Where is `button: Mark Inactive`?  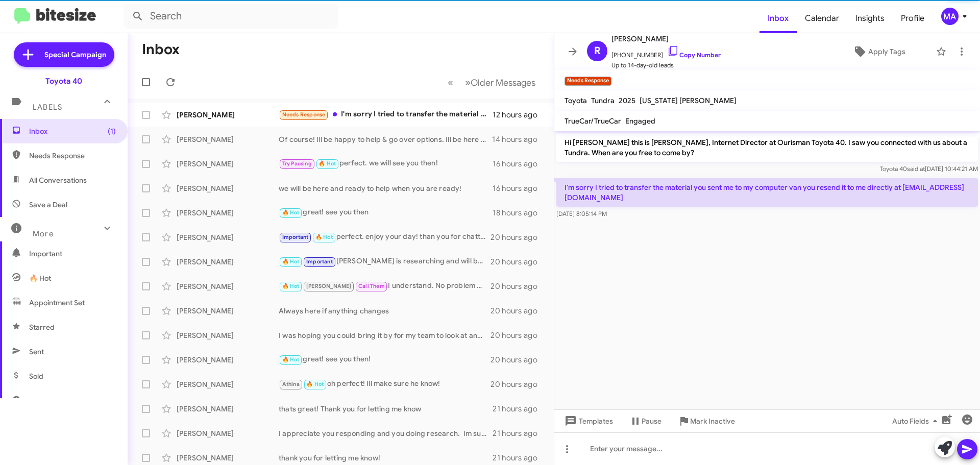
button: Mark Inactive is located at coordinates (706, 421).